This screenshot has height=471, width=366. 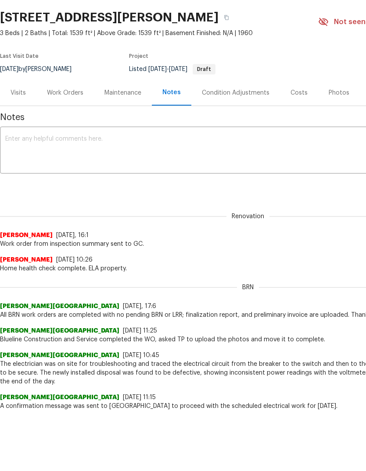 I want to click on span: Listed, so click(x=172, y=69).